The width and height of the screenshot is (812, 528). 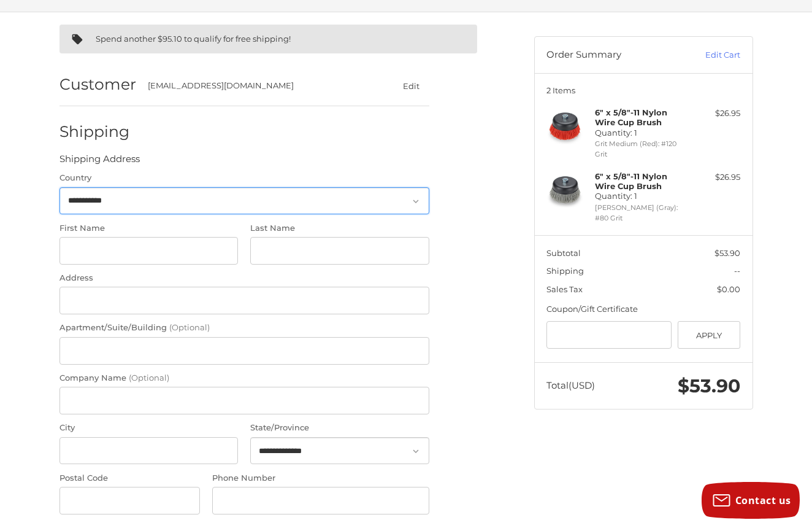 I want to click on span: Contact us, so click(x=763, y=500).